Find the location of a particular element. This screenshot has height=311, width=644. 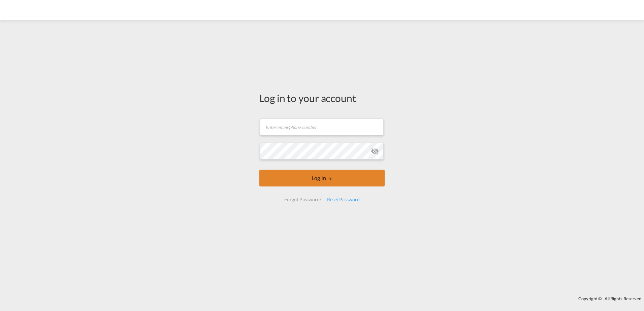

div: Log in to your account is located at coordinates (322, 98).